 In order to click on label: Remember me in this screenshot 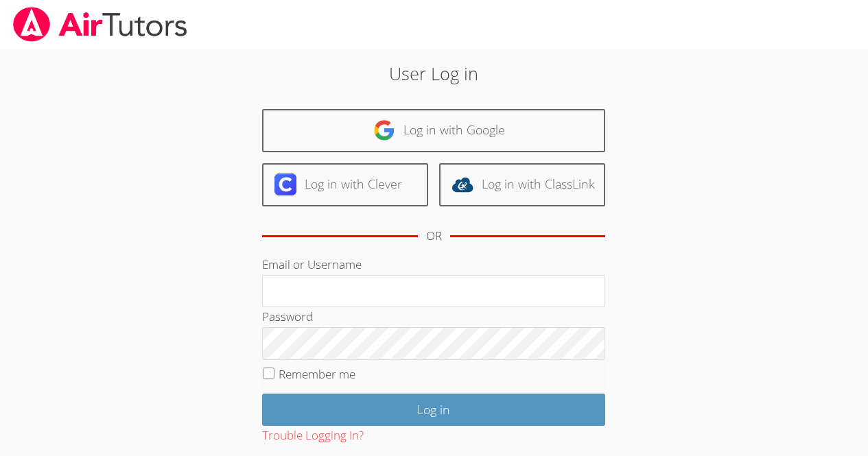, I will do `click(317, 374)`.